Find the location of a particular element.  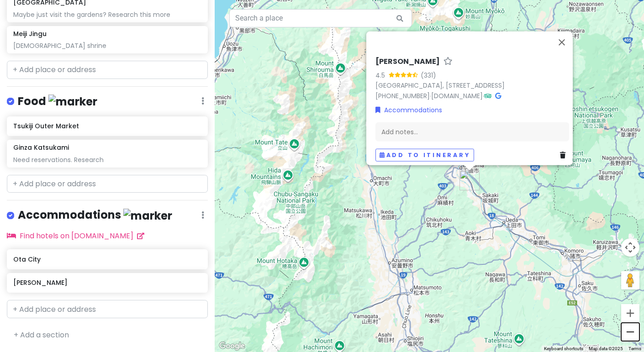

div: Kamesei Ryokan is located at coordinates (470, 181).